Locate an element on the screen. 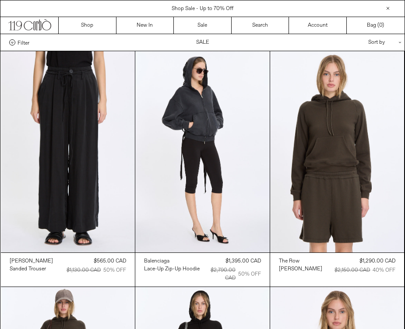  a: The Row is located at coordinates (300, 261).